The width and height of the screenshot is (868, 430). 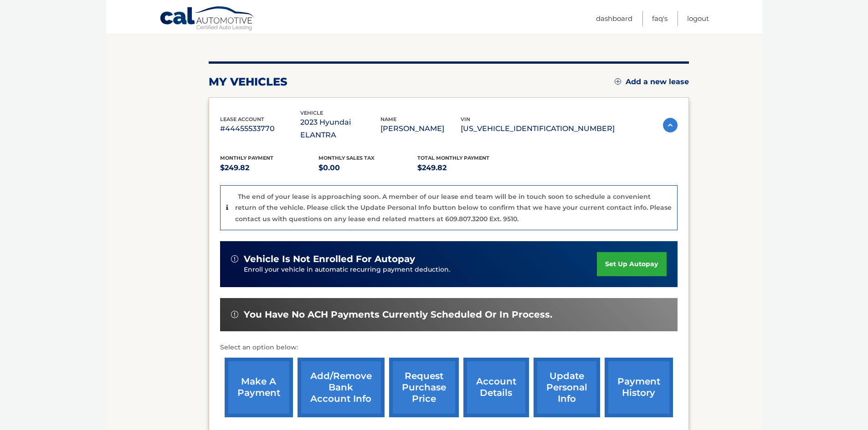 What do you see at coordinates (660, 18) in the screenshot?
I see `a: FAQ's` at bounding box center [660, 18].